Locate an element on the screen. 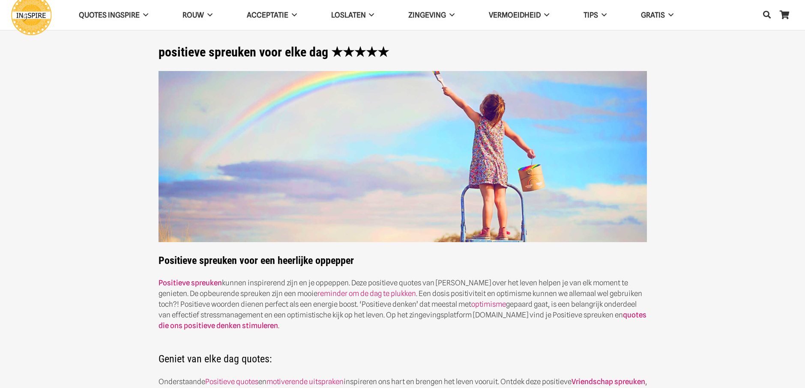 Image resolution: width=805 pixels, height=388 pixels. a: QUOTES INGSPIREQUOTES INGSPIRE Menu is located at coordinates (113, 15).